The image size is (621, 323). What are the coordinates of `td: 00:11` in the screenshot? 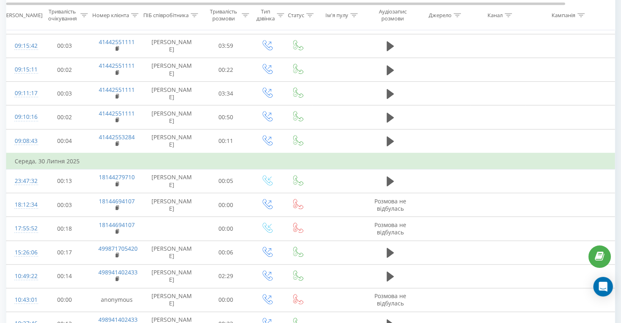 It's located at (226, 141).